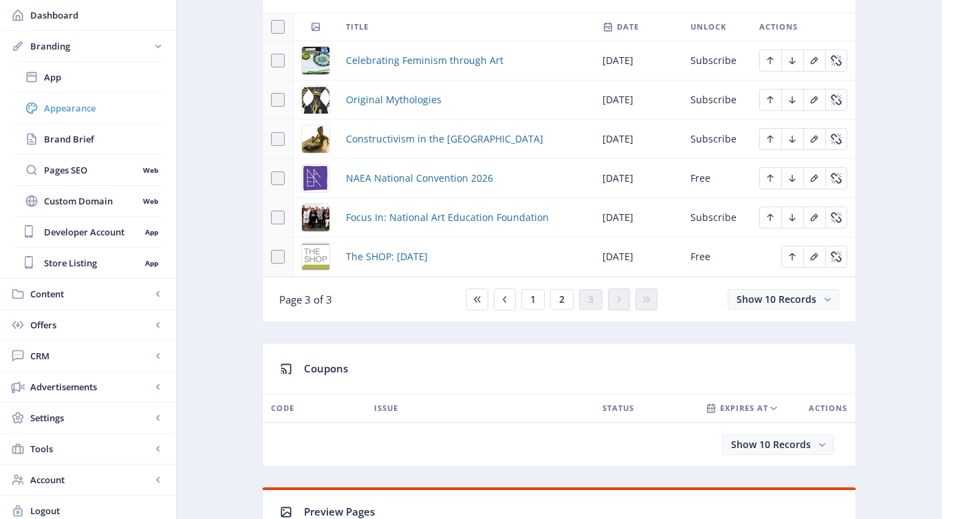  Describe the element at coordinates (559, 405) in the screenshot. I see `app-collection-view: Coupons` at that location.